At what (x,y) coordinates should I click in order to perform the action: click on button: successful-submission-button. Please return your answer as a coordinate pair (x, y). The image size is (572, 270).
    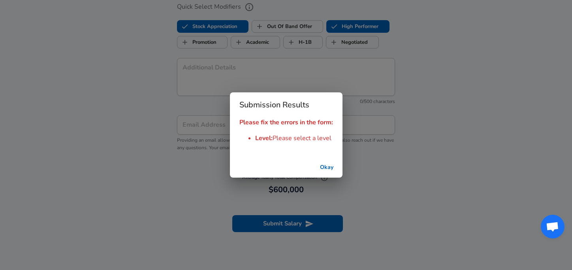
    Looking at the image, I should click on (327, 168).